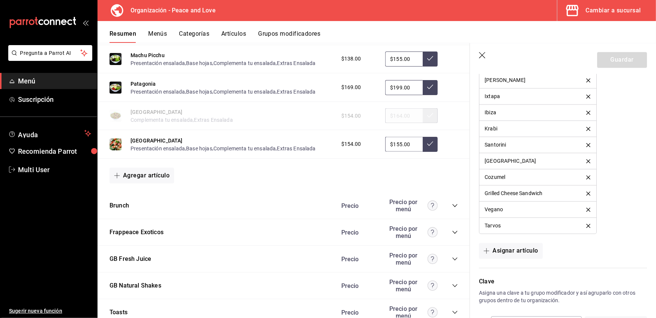  Describe the element at coordinates (119, 205) in the screenshot. I see `button: Brunch` at that location.